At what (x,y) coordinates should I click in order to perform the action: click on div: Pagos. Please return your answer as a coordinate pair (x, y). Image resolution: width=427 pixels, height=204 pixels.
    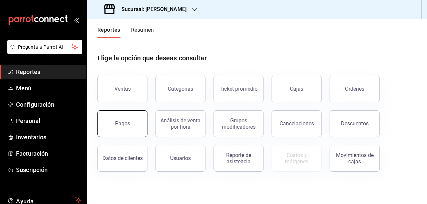
    Looking at the image, I should click on (122, 123).